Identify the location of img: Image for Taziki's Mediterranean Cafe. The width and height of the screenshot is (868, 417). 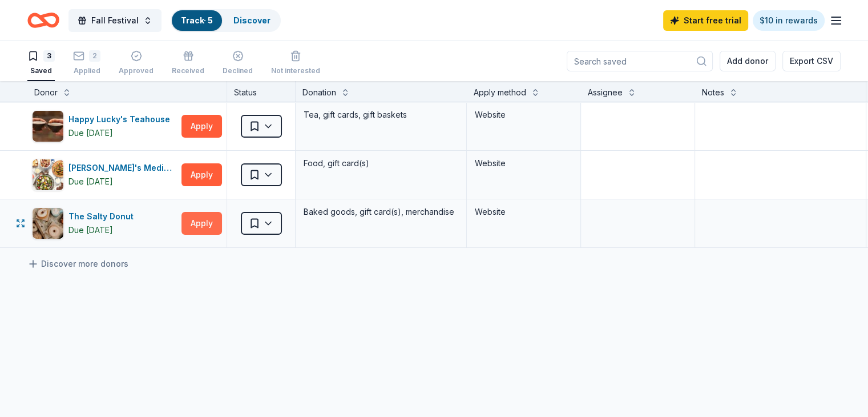
(48, 174).